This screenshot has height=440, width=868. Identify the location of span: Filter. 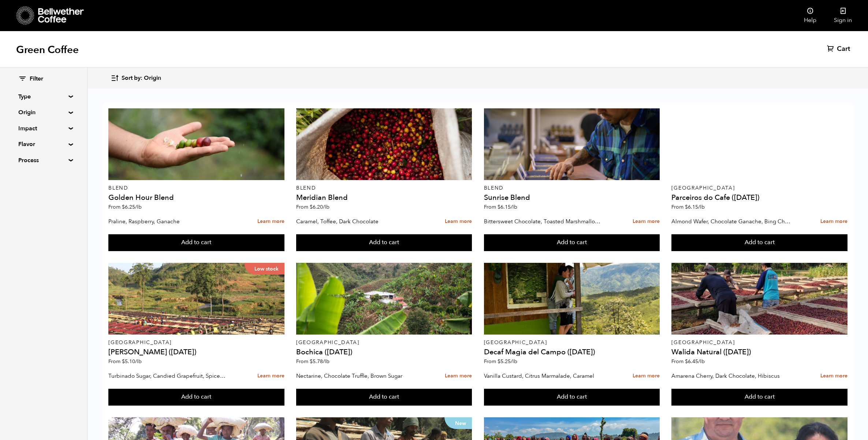
(36, 79).